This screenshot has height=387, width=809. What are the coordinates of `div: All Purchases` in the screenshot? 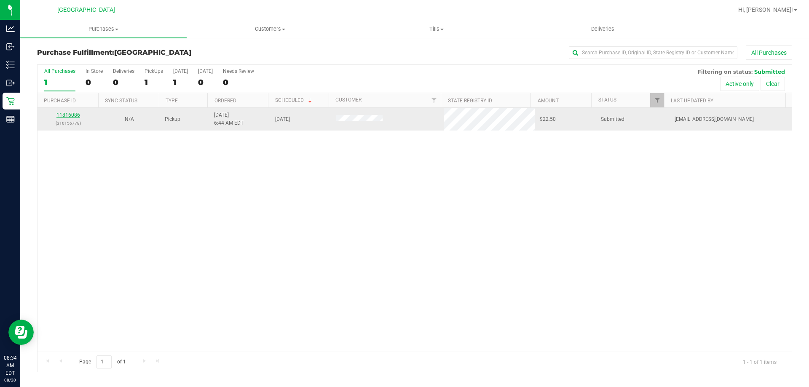 It's located at (60, 71).